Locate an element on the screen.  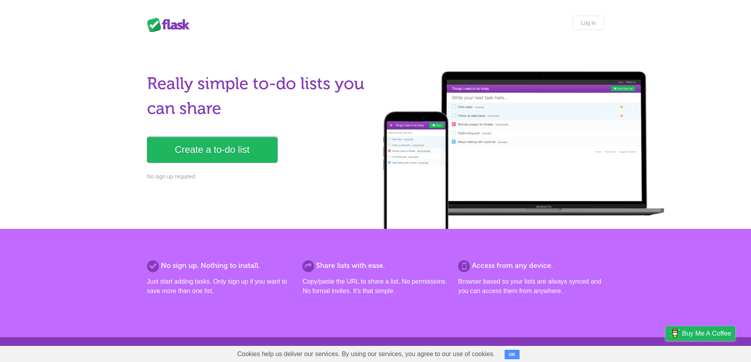
span: Cookies help us deliver our services. By using our services, you agree to our use of cookies. is located at coordinates (366, 354).